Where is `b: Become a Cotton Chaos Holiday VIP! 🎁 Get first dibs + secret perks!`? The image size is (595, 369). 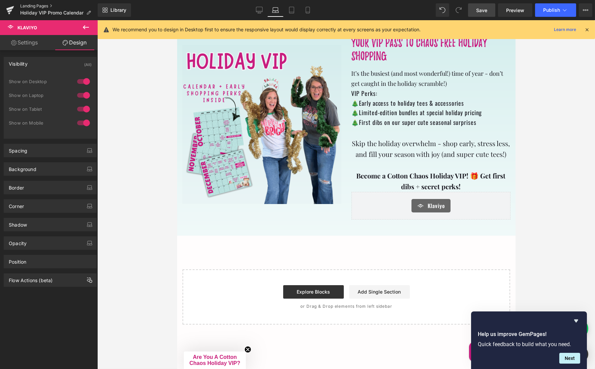
b: Become a Cotton Chaos Holiday VIP! 🎁 Get first dibs + secret perks! is located at coordinates (253, 161).